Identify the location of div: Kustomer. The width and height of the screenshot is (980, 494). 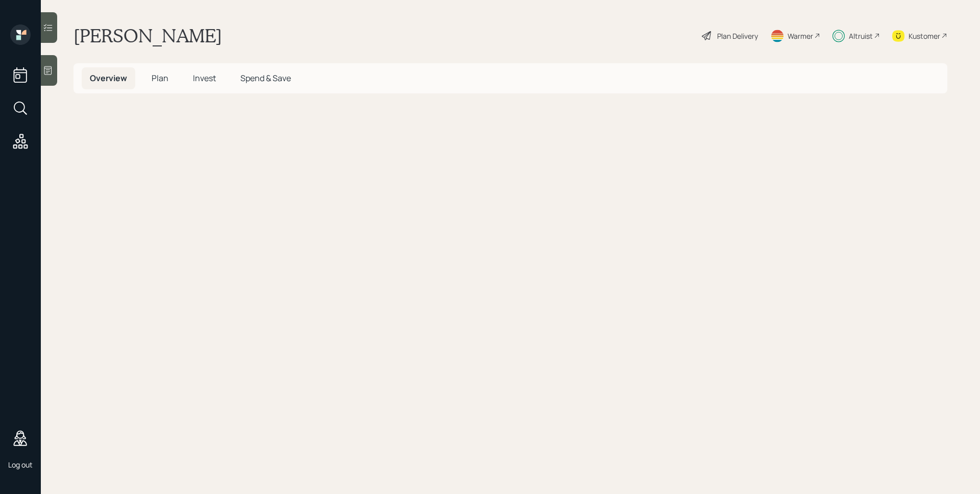
(925, 36).